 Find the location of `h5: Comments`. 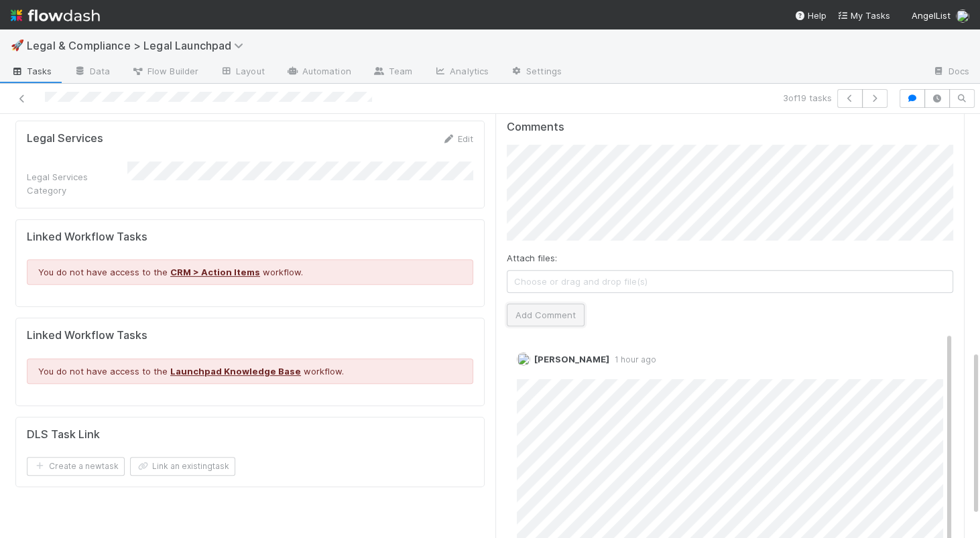

h5: Comments is located at coordinates (730, 128).